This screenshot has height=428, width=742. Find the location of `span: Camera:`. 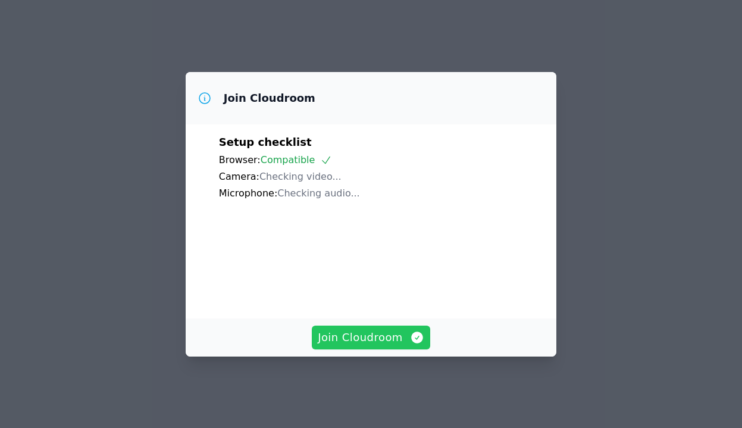

span: Camera: is located at coordinates (239, 176).